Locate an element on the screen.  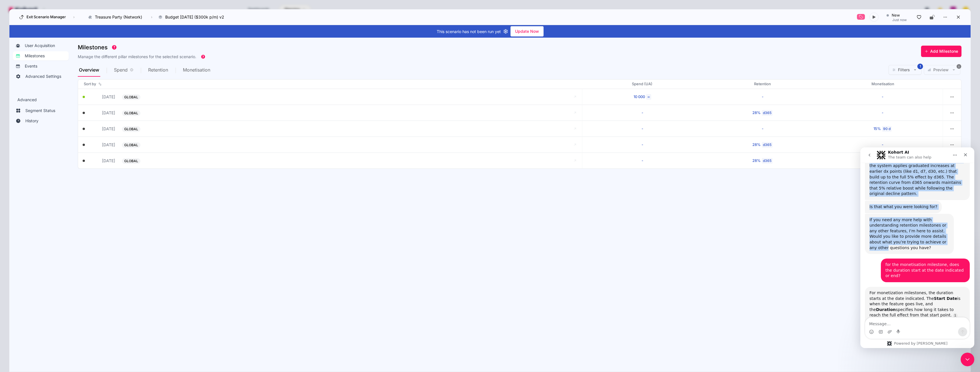
b: Start Date is located at coordinates (85, 151).